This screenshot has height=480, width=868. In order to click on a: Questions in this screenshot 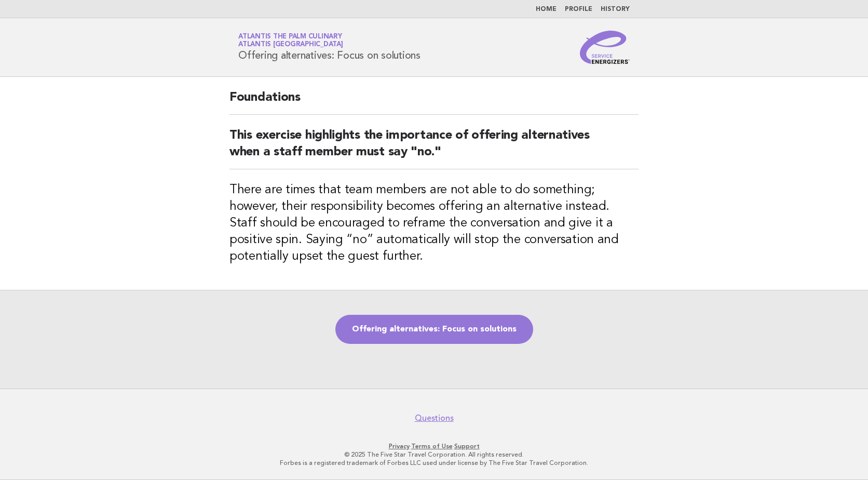, I will do `click(434, 418)`.